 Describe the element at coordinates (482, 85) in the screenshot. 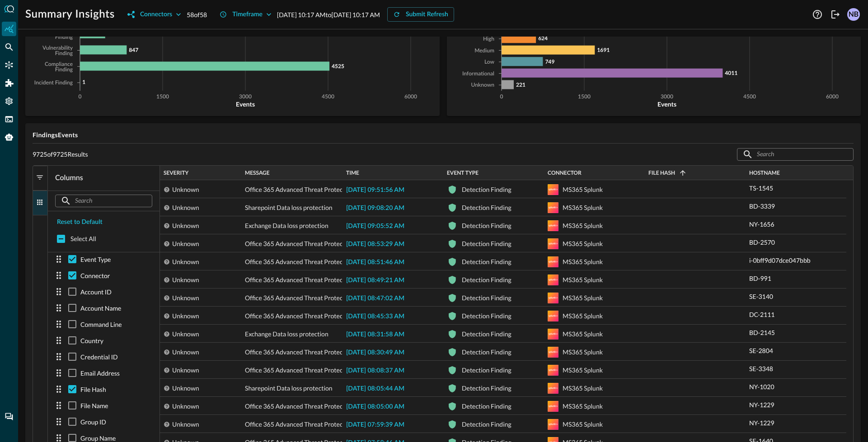

I see `tspan: Unknown` at that location.